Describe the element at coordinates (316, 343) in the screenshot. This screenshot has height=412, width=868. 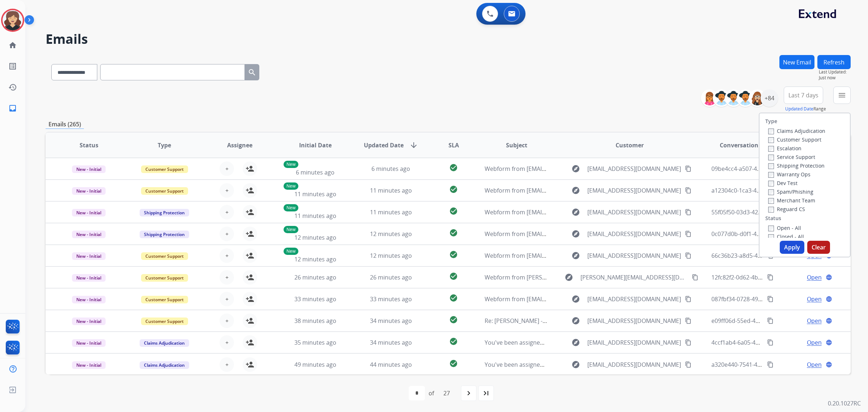
I see `span: 35 minutes ago` at that location.